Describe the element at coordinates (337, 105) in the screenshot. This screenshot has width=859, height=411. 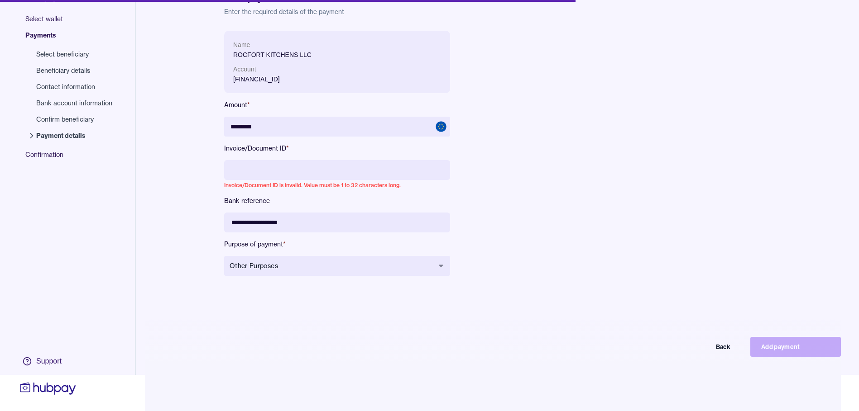
I see `label: Amount` at that location.